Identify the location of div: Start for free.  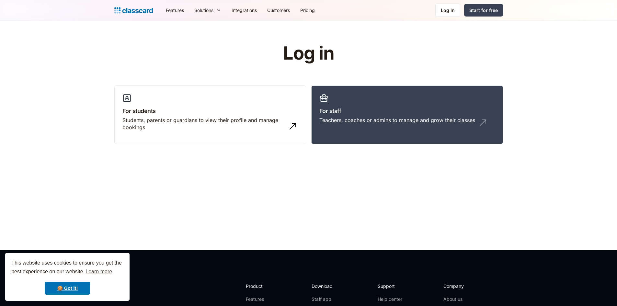
(484, 10).